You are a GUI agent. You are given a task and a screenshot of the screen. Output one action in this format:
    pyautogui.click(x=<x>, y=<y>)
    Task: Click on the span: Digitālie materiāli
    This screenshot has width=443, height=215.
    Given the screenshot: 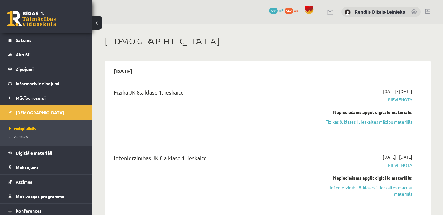 What is the action you would take?
    pyautogui.click(x=34, y=153)
    